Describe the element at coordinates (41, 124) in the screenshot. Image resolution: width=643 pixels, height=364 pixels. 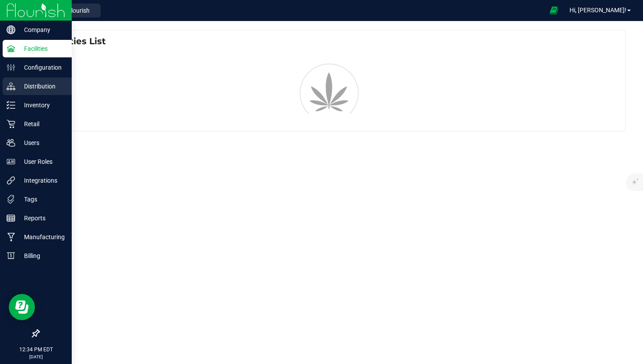
I see `p: Retail` at that location.